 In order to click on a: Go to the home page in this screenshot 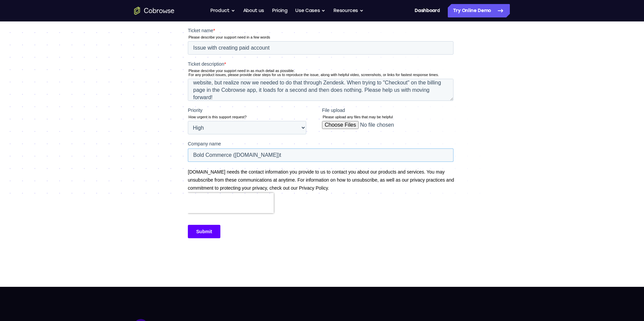, I will do `click(154, 11)`.